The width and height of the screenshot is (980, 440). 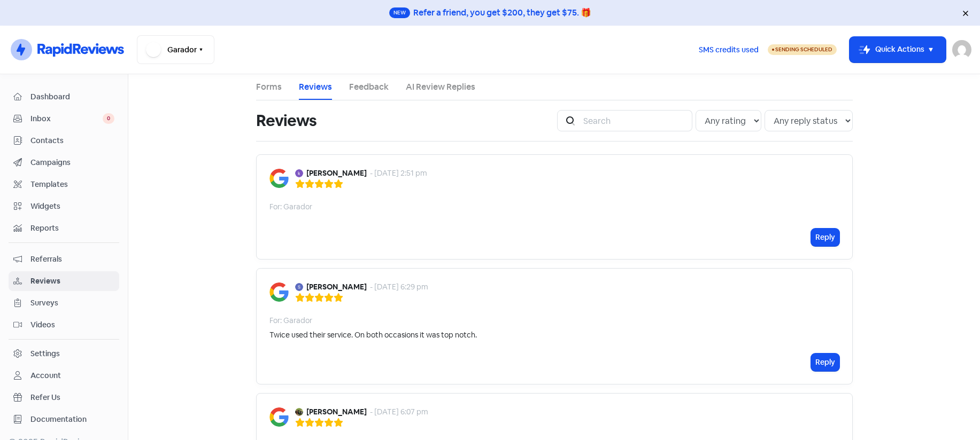 I want to click on h1: Reviews, so click(x=287, y=120).